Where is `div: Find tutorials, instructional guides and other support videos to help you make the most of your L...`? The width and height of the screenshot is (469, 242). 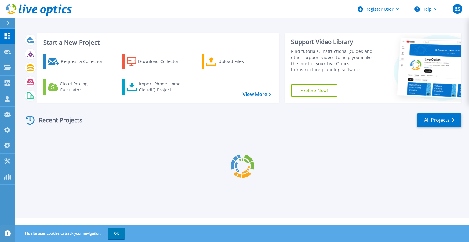 div: Find tutorials, instructional guides and other support videos to help you make the most of your L... is located at coordinates (336, 61).